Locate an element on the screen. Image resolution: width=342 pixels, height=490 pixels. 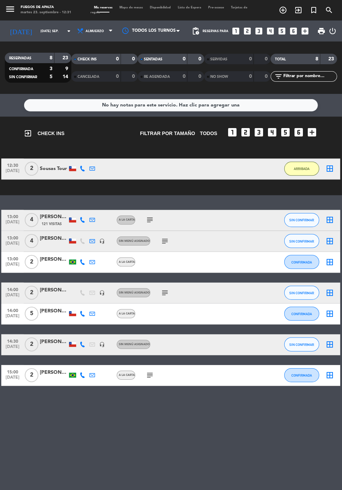
strong: 3 is located at coordinates (51, 69).